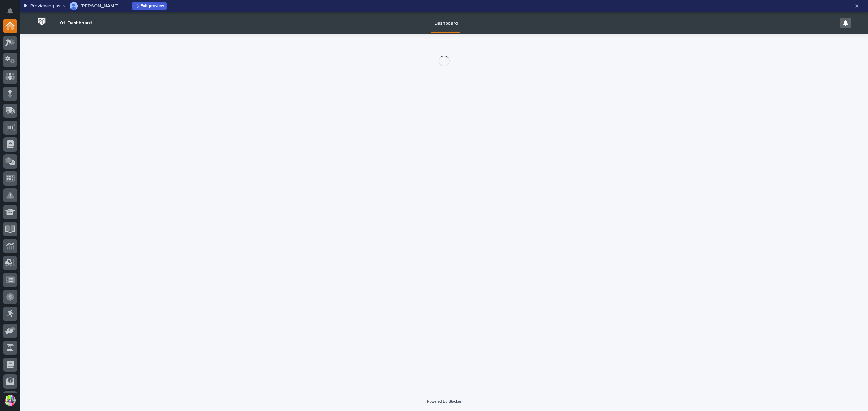 The image size is (868, 411). What do you see at coordinates (73, 6) in the screenshot?
I see `img: Spenser Yoder` at bounding box center [73, 6].